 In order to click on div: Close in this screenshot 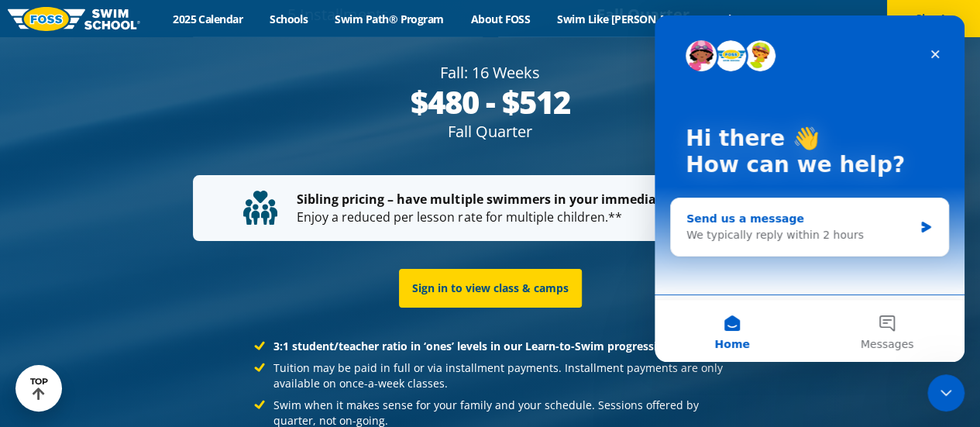, I will do `click(281, 39)`.